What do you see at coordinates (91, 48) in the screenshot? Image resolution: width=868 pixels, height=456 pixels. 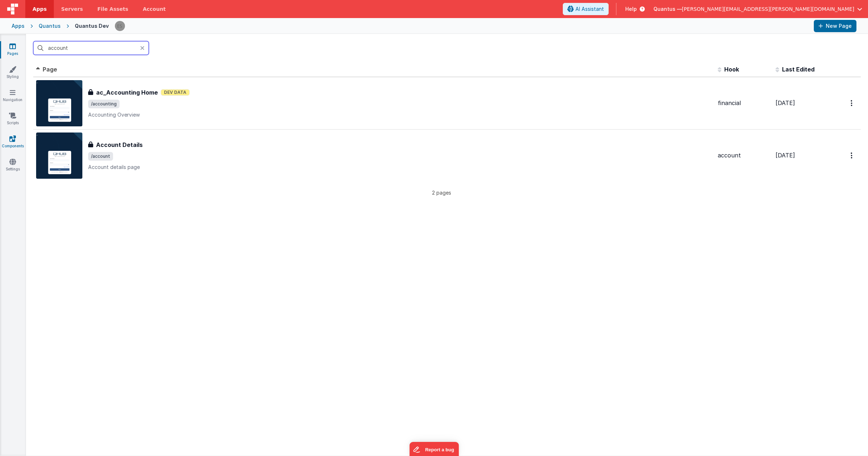 I see `input: Search pages, id's ...` at bounding box center [91, 48].